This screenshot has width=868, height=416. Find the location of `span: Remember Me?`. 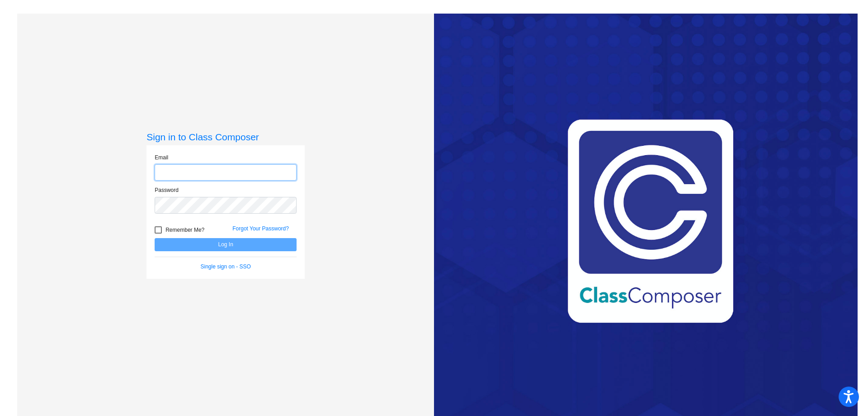

span: Remember Me? is located at coordinates (185, 230).